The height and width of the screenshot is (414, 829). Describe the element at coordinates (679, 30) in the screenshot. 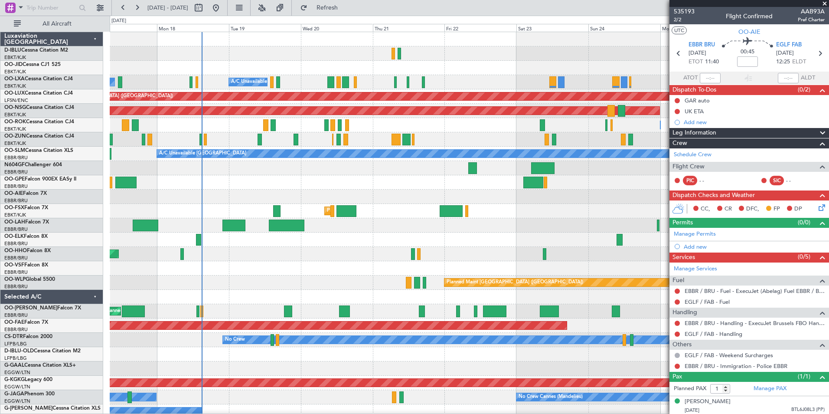

I see `button: UTC` at that location.